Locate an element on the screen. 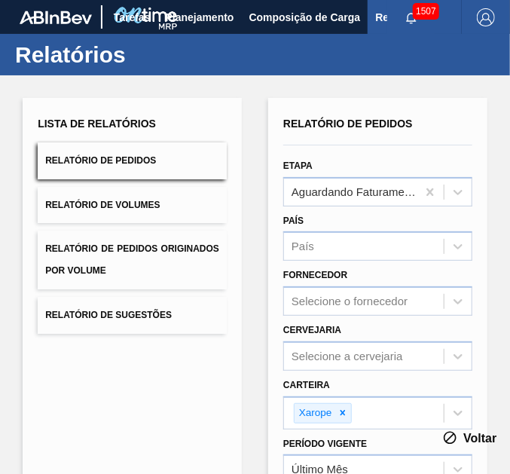 The height and width of the screenshot is (474, 510). button: Relatório de Pedidos Originados por Volume is located at coordinates (132, 260).